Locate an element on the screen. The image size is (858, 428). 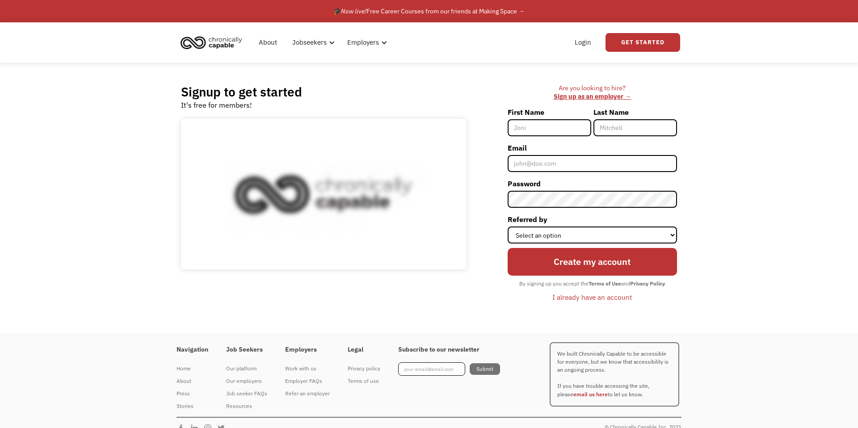
div: Work with us is located at coordinates (307, 369).